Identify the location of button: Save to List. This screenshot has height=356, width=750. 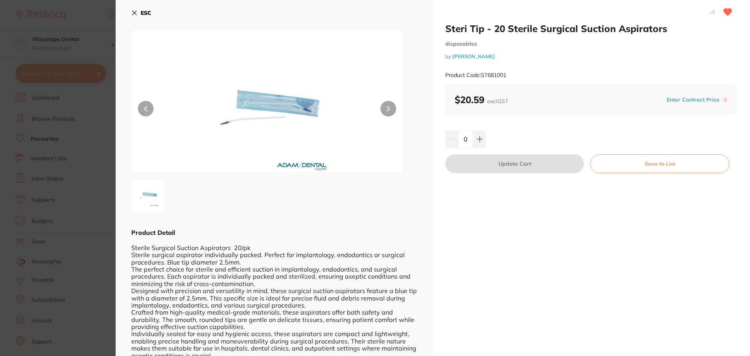
(660, 164).